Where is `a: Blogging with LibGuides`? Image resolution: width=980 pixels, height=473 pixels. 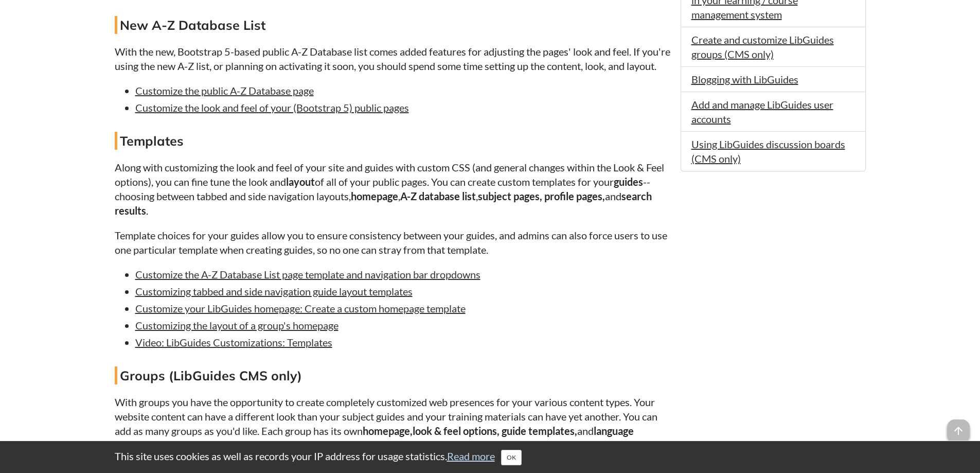
a: Blogging with LibGuides is located at coordinates (745, 79).